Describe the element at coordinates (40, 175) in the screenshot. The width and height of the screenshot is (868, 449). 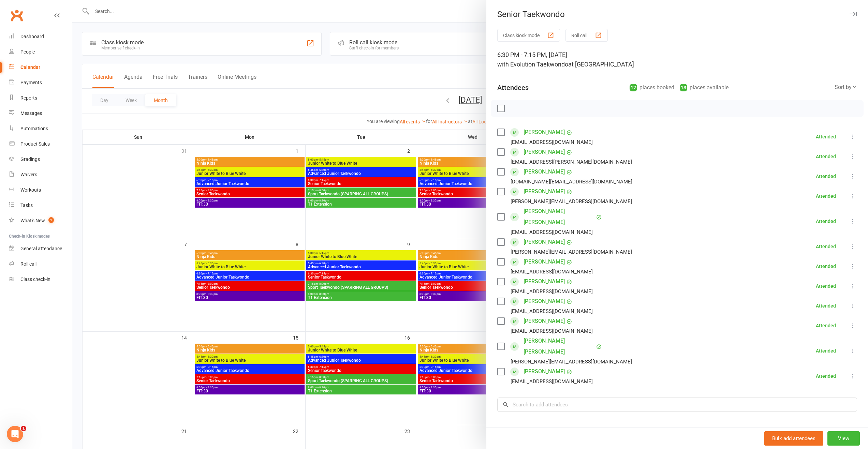
I see `a: Waivers` at that location.